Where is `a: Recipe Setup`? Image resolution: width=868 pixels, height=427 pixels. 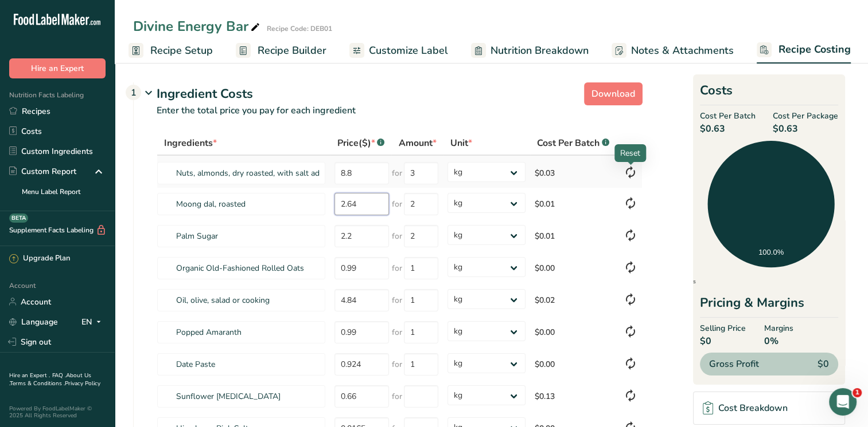
a: Recipe Setup is located at coordinates (171, 50).